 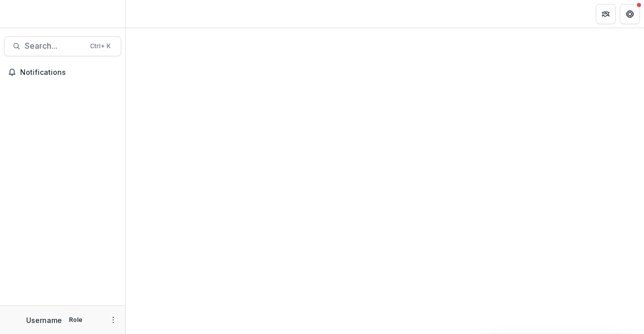 What do you see at coordinates (606, 14) in the screenshot?
I see `button: Partners` at bounding box center [606, 14].